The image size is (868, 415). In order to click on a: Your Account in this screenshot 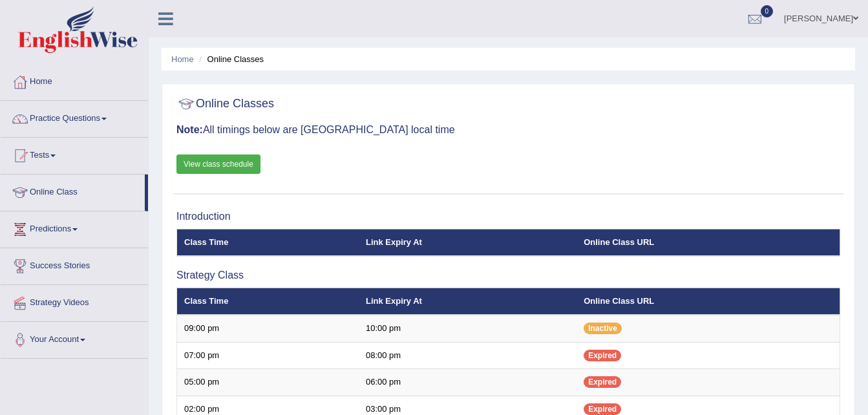, I will do `click(75, 338)`.